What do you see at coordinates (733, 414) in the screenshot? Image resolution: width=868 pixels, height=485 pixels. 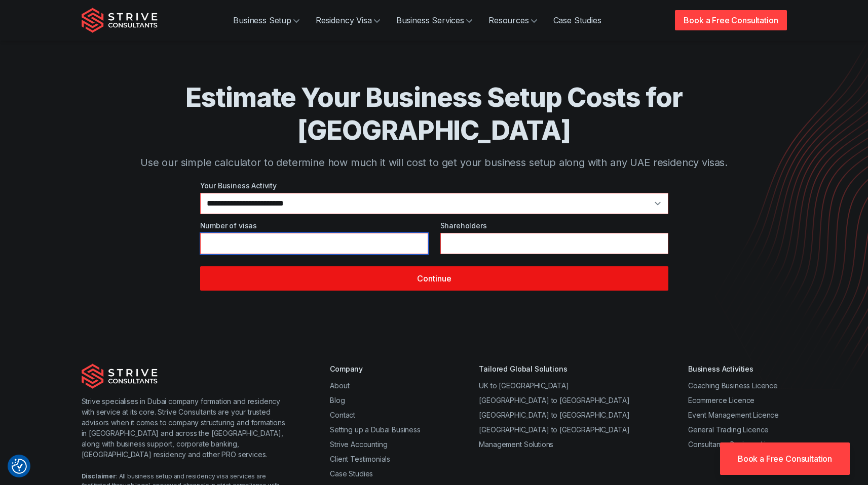 I see `a: Event Management Licence` at bounding box center [733, 414].